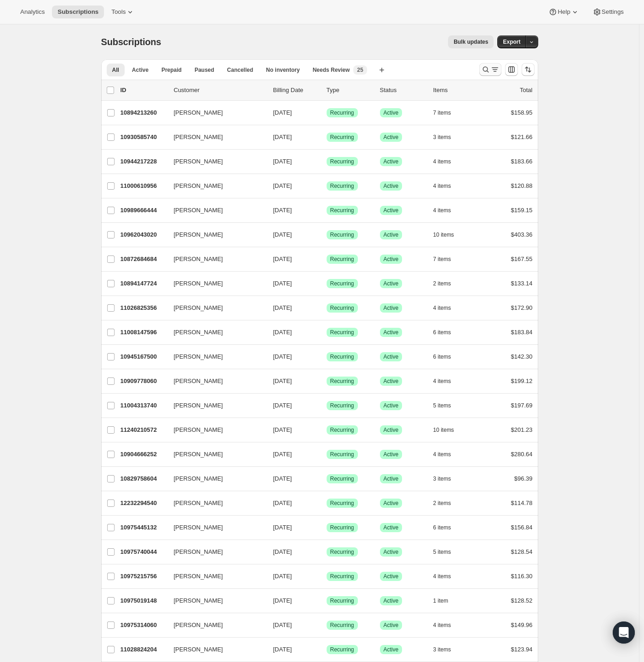  I want to click on p: 10930585740, so click(143, 137).